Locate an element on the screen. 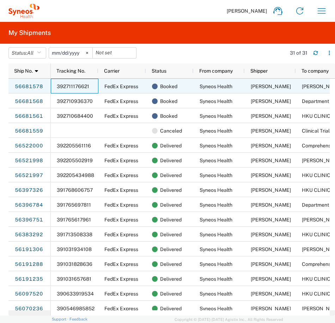 The width and height of the screenshot is (335, 323). span: To company is located at coordinates (315, 71).